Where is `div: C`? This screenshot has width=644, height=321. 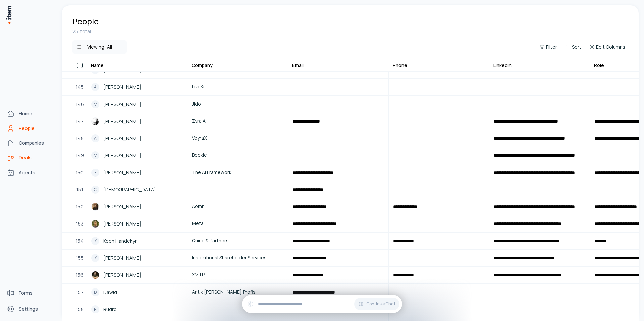
div: C is located at coordinates (96, 190).